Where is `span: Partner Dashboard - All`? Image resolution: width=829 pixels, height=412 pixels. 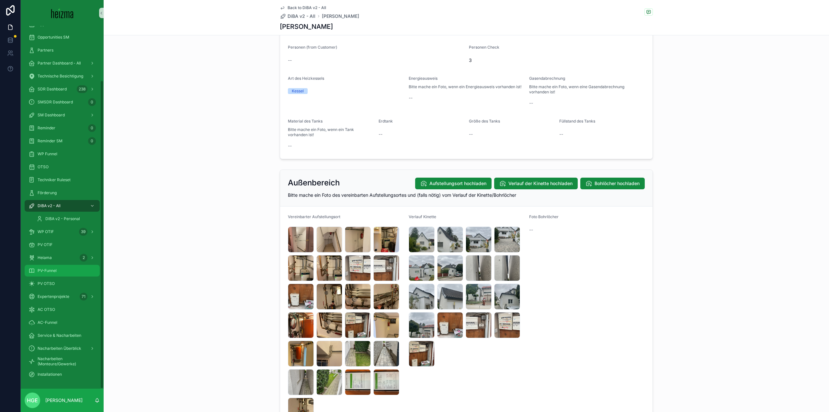
span: Partner Dashboard - All is located at coordinates (59, 63).